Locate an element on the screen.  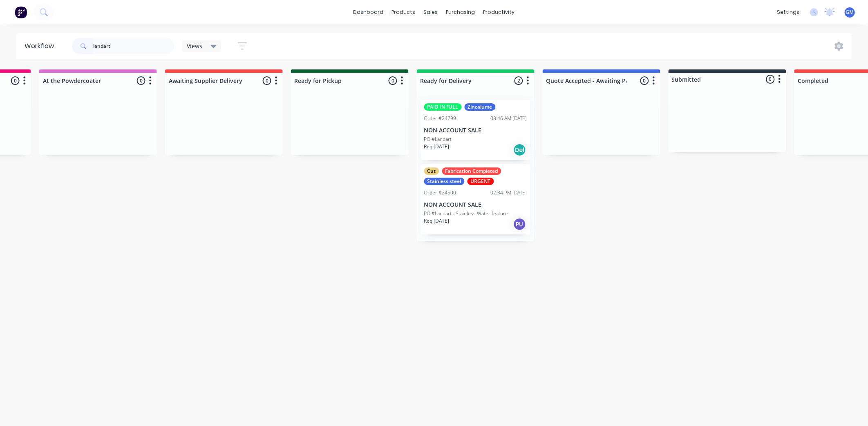
div: Cut is located at coordinates (431, 171).